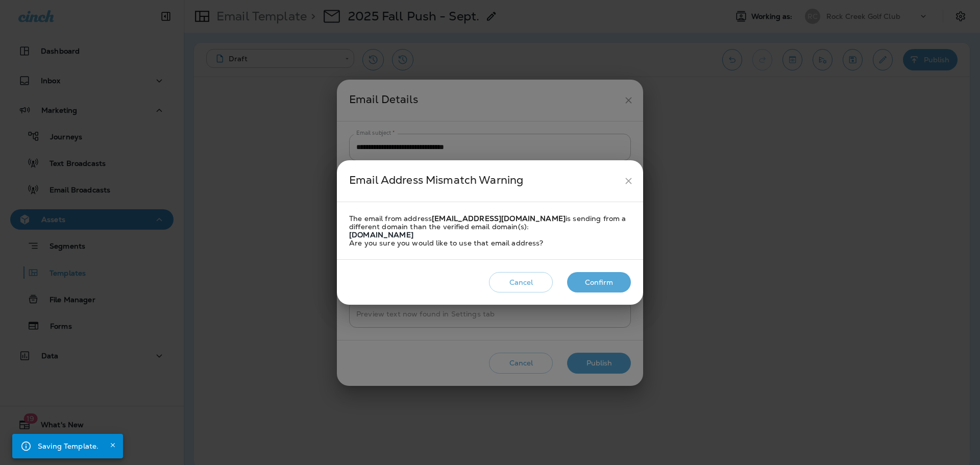 Image resolution: width=980 pixels, height=465 pixels. Describe the element at coordinates (484, 181) in the screenshot. I see `div: Email Address Mismatch Warning` at that location.